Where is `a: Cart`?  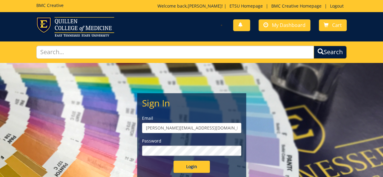 a: Cart is located at coordinates (333, 25).